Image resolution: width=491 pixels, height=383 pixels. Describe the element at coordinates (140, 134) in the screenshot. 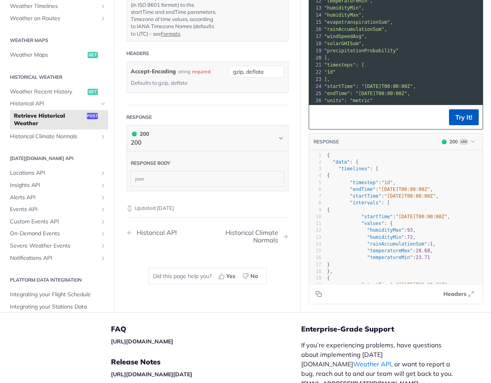

I see `div: 200` at that location.